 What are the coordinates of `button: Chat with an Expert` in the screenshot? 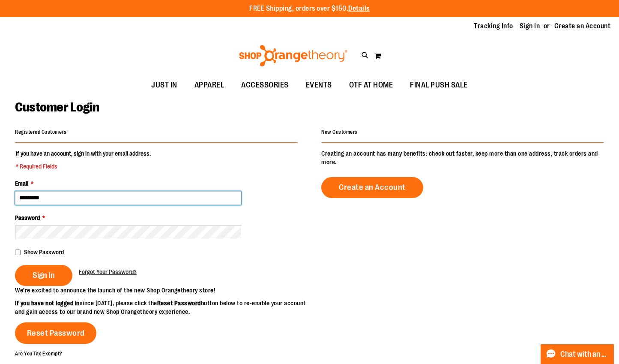 It's located at (578, 354).